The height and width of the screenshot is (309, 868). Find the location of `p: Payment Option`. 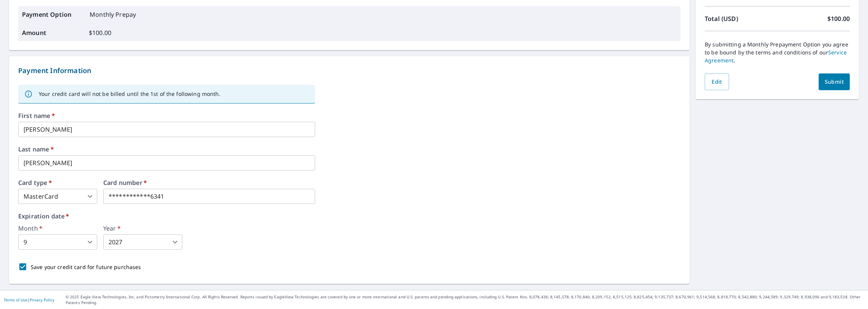

p: Payment Option is located at coordinates (47, 14).